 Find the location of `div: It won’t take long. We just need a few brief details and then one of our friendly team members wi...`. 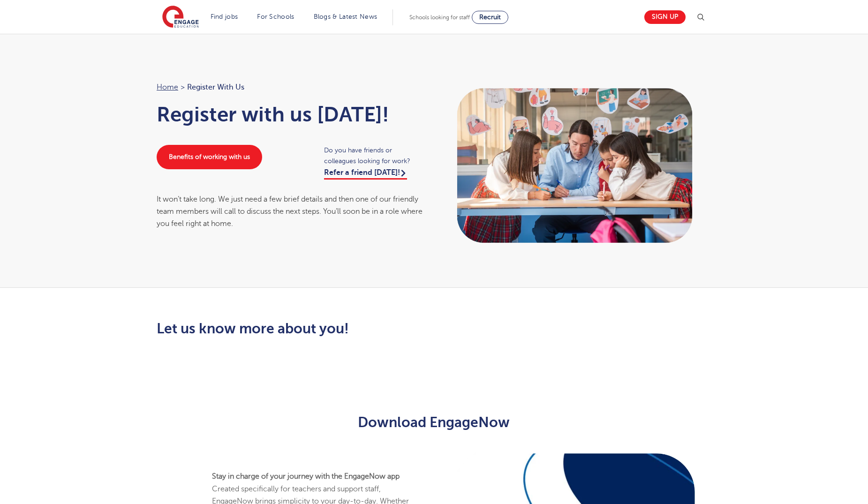

div: It won’t take long. We just need a few brief details and then one of our friendly team members wi... is located at coordinates (291, 212).